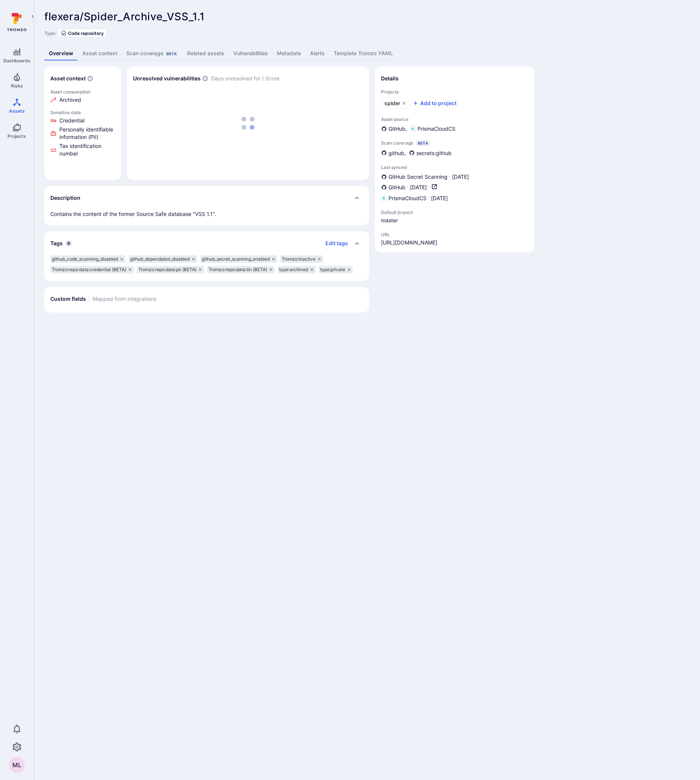  I want to click on span: github_secret_scanning_enabled, so click(236, 259).